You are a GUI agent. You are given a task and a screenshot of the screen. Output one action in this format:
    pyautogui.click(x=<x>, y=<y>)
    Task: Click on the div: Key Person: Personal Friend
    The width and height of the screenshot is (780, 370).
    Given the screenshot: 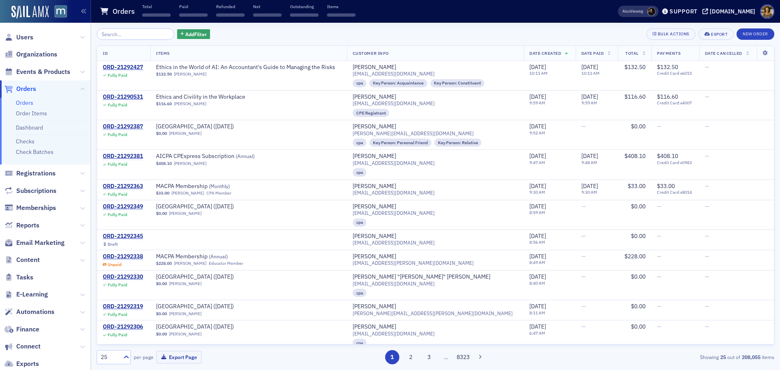 What is the action you would take?
    pyautogui.click(x=400, y=143)
    